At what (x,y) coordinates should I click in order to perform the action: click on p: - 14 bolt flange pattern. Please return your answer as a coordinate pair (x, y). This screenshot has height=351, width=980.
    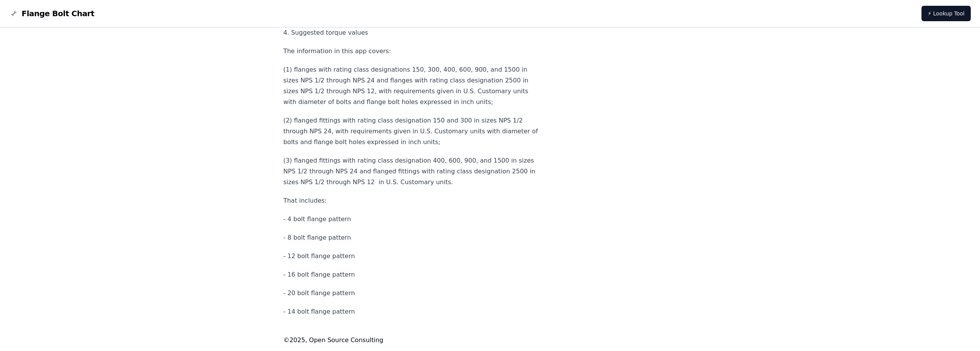
    Looking at the image, I should click on (411, 312).